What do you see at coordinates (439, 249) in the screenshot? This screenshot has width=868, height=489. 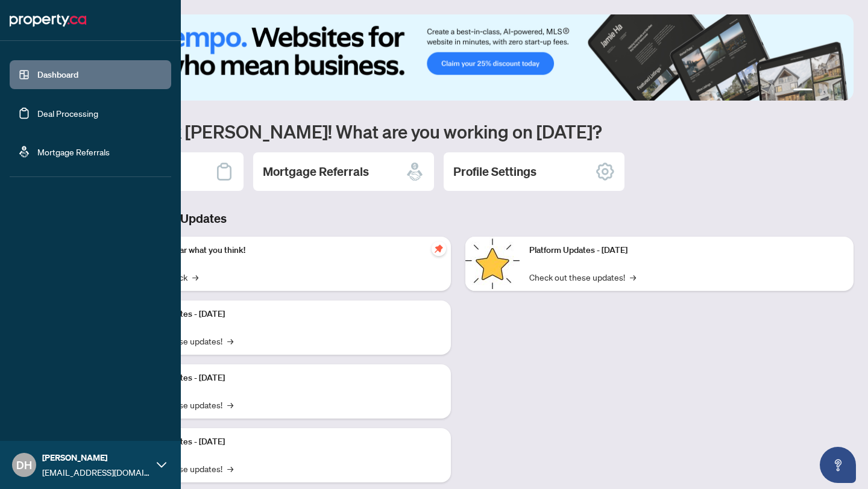 I see `span: pushpin` at bounding box center [439, 249].